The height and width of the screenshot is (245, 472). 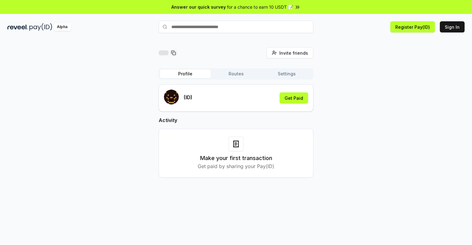 I want to click on h2: Activity, so click(x=236, y=120).